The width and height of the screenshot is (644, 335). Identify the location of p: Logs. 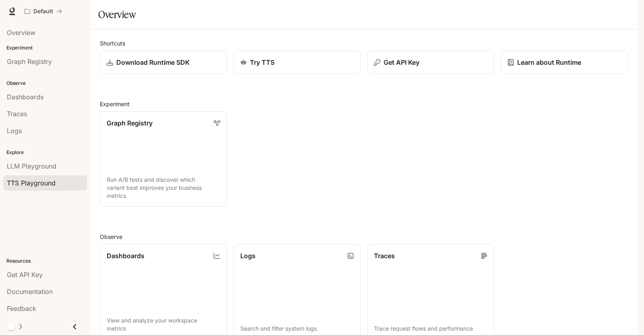
(248, 256).